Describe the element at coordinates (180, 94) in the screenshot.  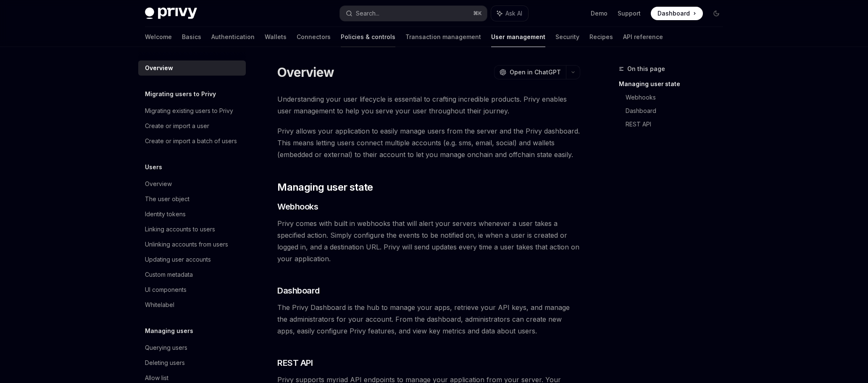
I see `h5: Migrating users to Privy` at that location.